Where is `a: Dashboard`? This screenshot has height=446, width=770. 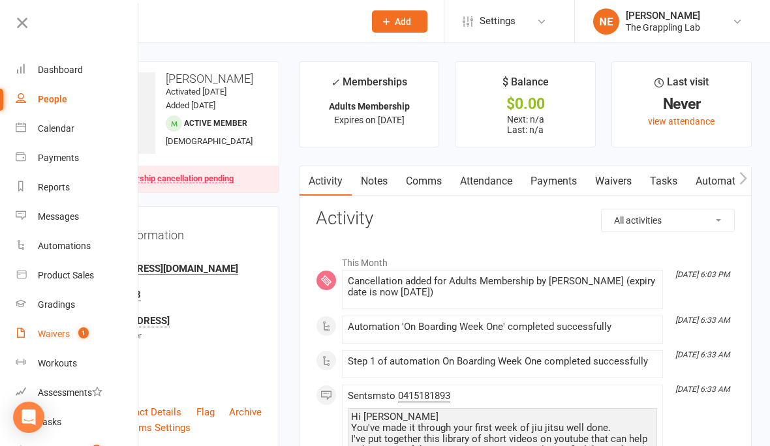 a: Dashboard is located at coordinates (77, 70).